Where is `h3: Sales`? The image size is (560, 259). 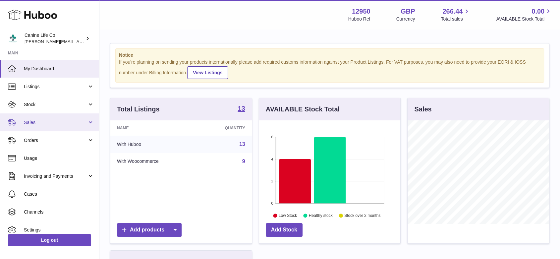 h3: Sales is located at coordinates (423, 109).